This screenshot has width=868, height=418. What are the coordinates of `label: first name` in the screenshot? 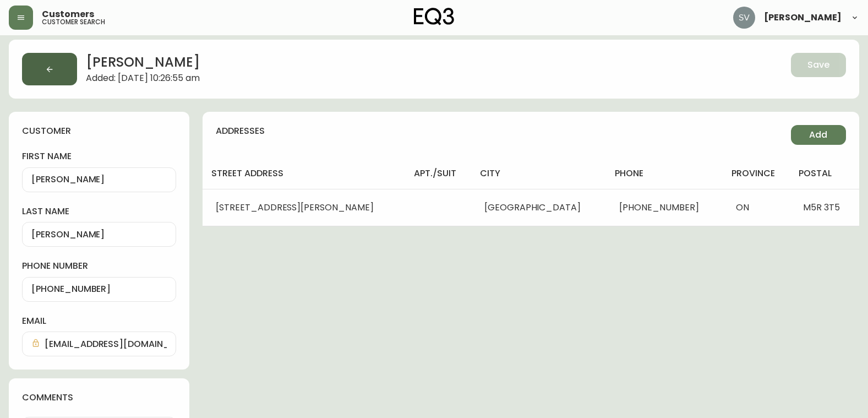 It's located at (99, 157).